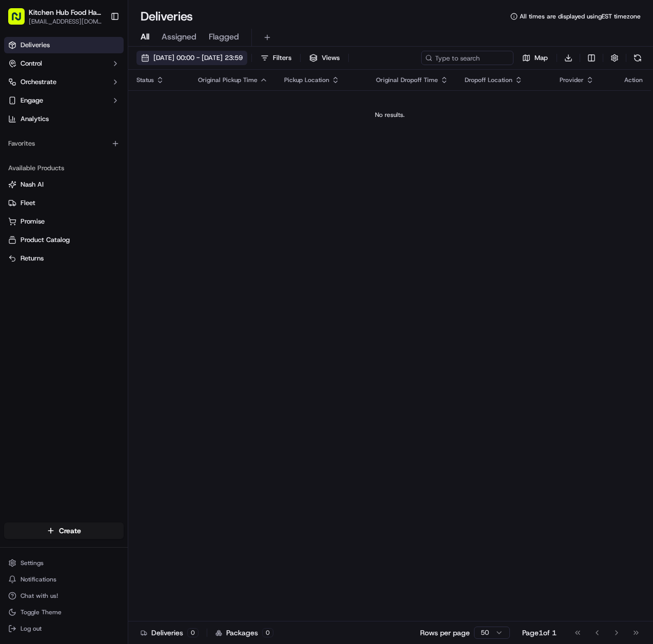  I want to click on a: Fleet, so click(64, 203).